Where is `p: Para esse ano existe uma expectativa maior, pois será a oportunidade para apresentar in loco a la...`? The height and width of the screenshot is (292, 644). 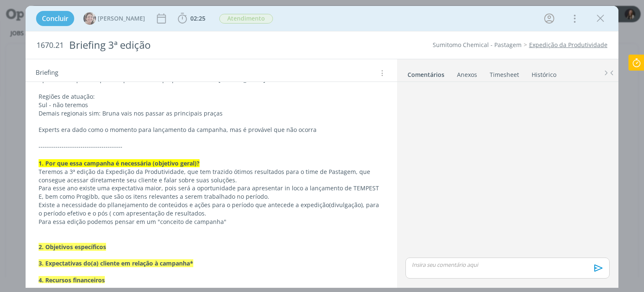
p: Para esse ano existe uma expectativa maior, pois será a oportunidade para apresentar in loco a la... is located at coordinates (211, 192).